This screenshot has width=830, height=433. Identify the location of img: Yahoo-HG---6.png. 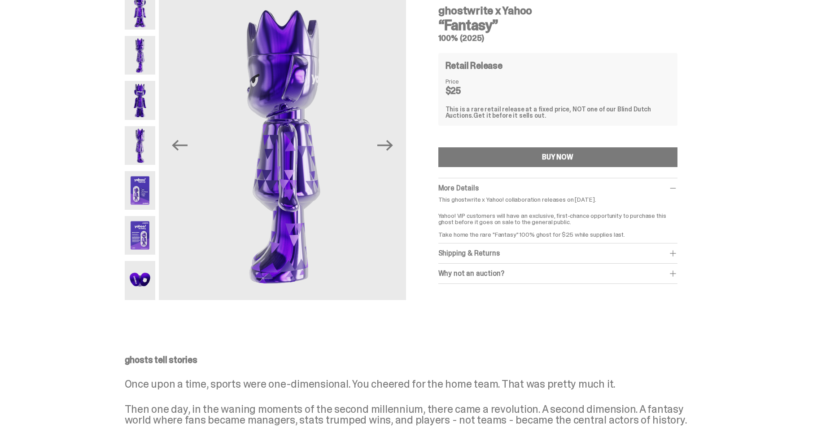
(140, 235).